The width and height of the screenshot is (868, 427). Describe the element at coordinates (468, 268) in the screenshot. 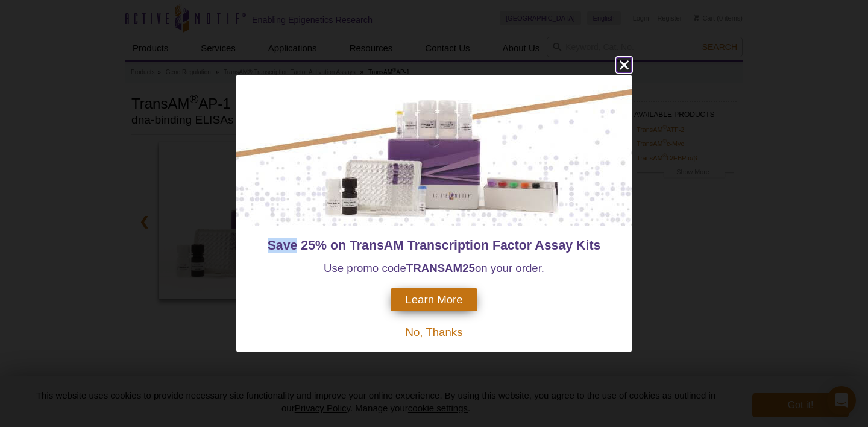

I see `strong: 25` at that location.